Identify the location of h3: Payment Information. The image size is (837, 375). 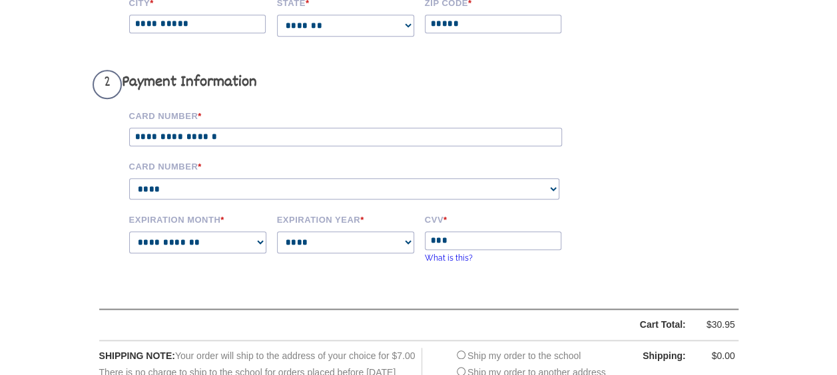
(337, 85).